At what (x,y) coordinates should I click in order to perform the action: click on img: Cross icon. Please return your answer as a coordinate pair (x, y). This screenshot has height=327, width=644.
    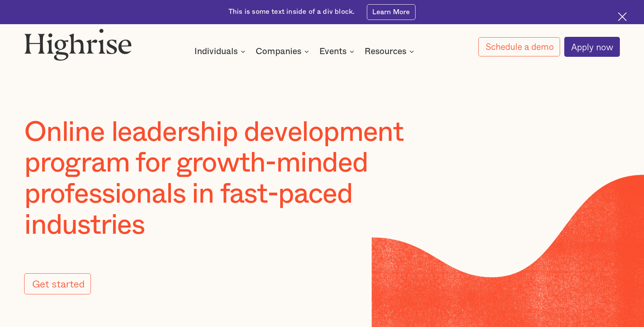
    Looking at the image, I should click on (622, 17).